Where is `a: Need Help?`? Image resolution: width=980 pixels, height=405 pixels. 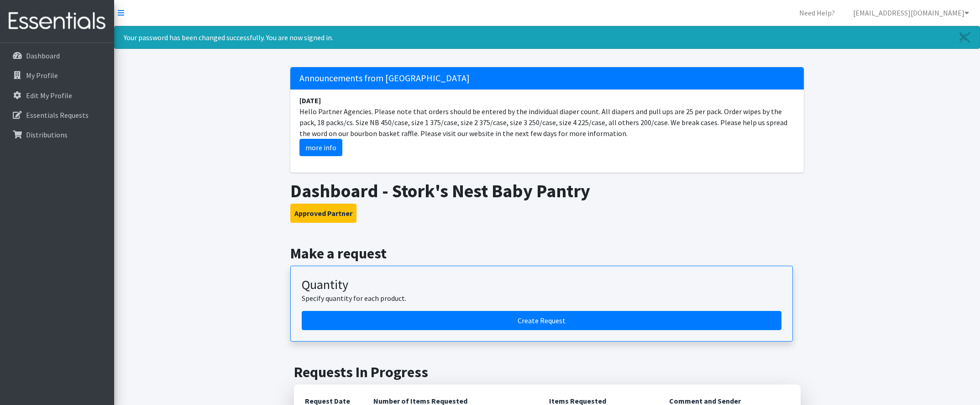
a: Need Help? is located at coordinates (817, 13).